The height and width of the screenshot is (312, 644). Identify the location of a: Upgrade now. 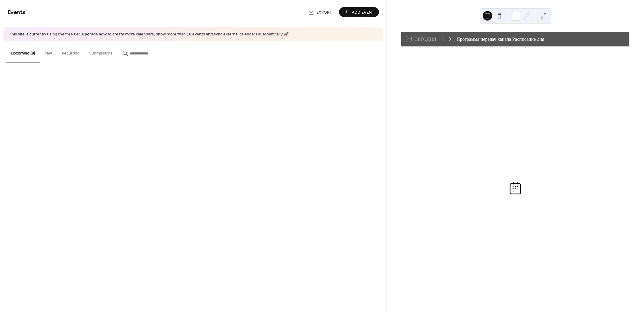
(94, 34).